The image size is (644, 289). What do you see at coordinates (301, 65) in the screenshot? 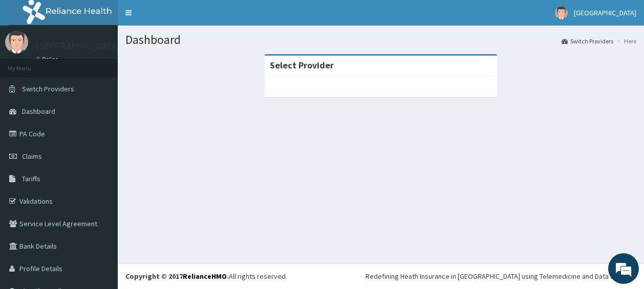
I see `strong: Select Provider` at bounding box center [301, 65].